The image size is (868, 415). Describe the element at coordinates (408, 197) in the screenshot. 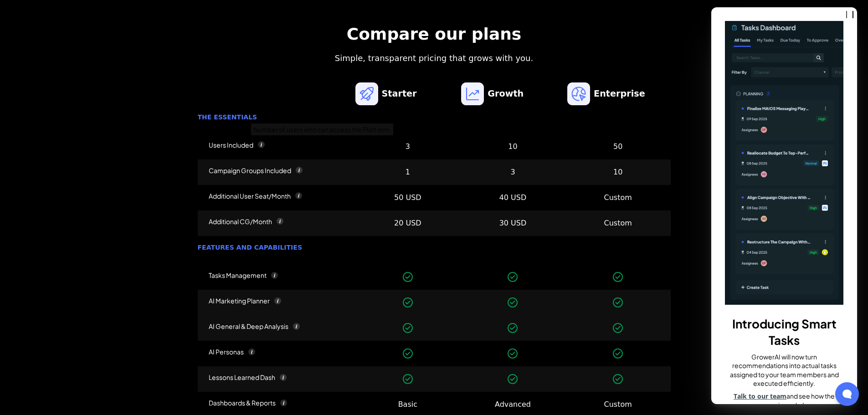

I see `div: 50 USD` at that location.